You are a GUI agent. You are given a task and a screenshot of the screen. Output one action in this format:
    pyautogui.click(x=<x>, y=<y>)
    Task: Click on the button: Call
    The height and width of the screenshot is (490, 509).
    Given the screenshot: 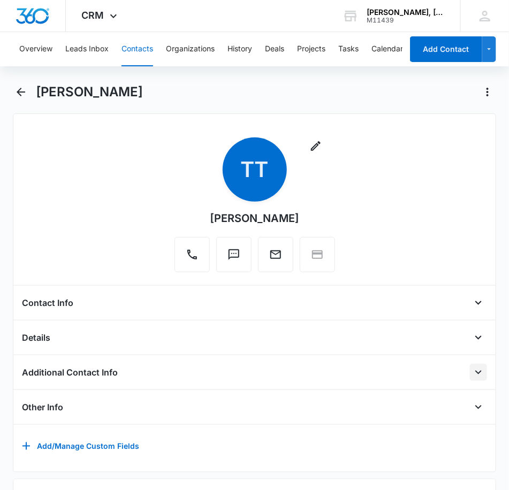 What is the action you would take?
    pyautogui.click(x=192, y=255)
    